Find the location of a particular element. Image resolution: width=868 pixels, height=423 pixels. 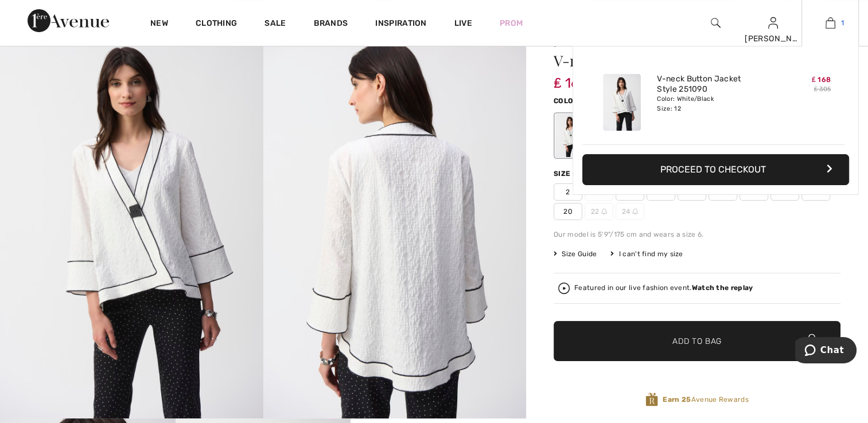

div: White/Black is located at coordinates (570, 135).